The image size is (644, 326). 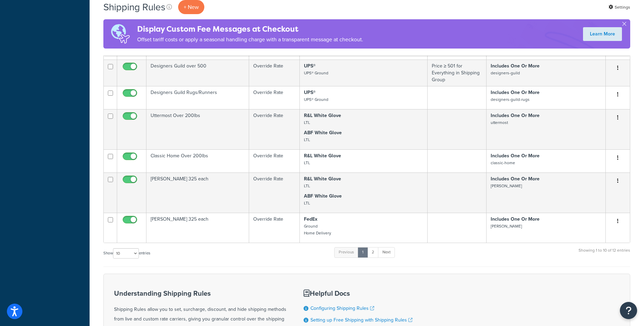 I want to click on h3: Understanding Shipping Rules, so click(x=200, y=293).